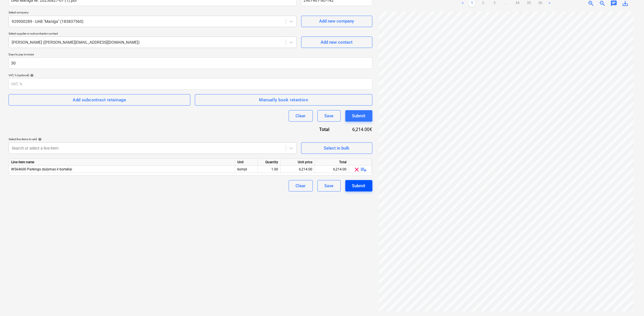 This screenshot has width=644, height=316. Describe the element at coordinates (246, 169) in the screenshot. I see `div: kompl` at that location.